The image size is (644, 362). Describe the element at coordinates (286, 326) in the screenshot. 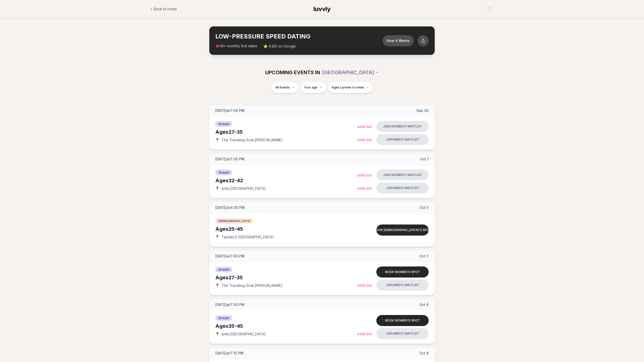

I see `div: Ages 35-45` at that location.